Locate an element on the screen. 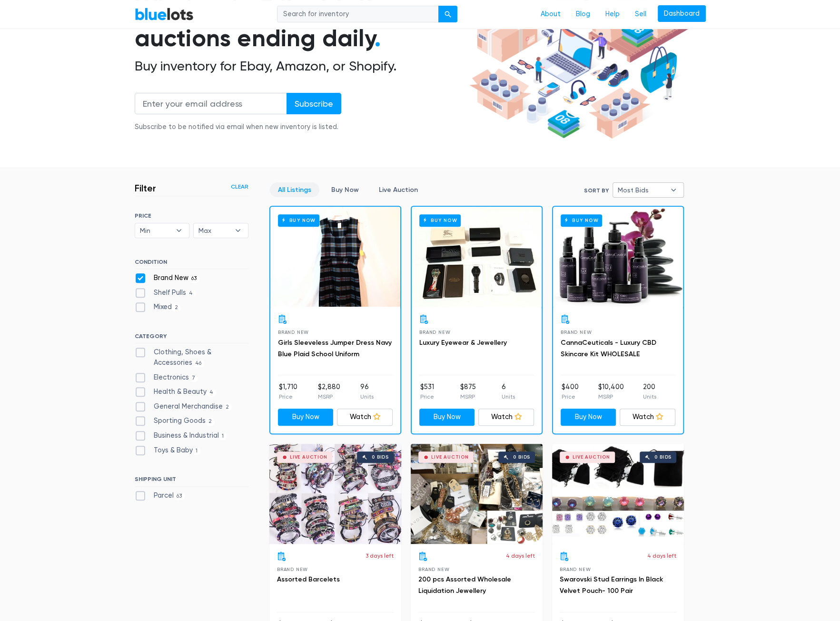 The width and height of the screenshot is (840, 621). label: Clothing, Shoes & Accessories is located at coordinates (191, 357).